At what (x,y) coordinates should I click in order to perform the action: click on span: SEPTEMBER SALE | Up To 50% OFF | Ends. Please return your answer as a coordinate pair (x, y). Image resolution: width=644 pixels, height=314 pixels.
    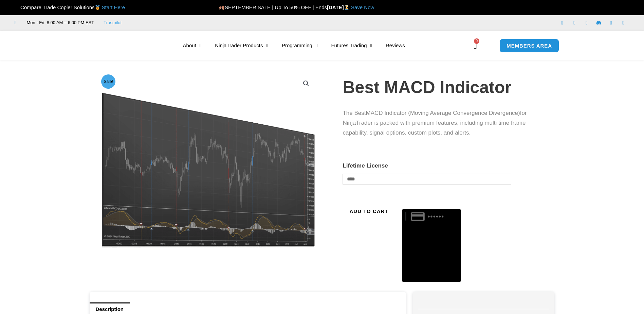
    Looking at the image, I should click on (273, 7).